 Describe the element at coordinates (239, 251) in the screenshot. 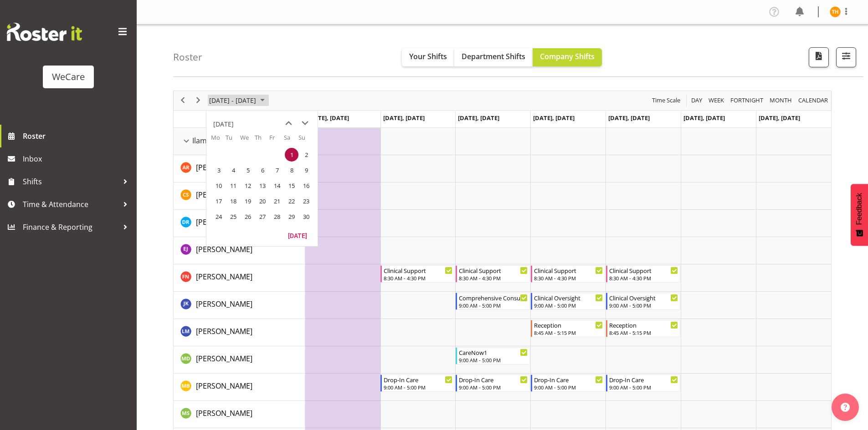

I see `td: Ella Jarvis resource` at that location.